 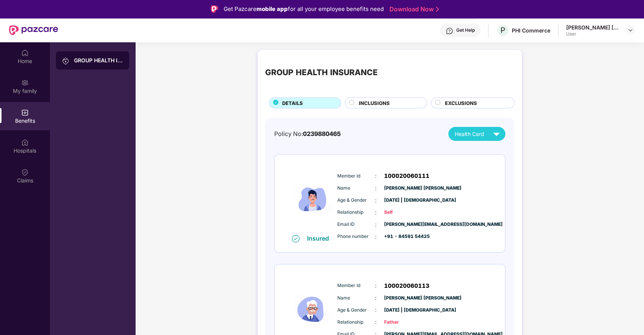 I want to click on div: User, so click(x=593, y=34).